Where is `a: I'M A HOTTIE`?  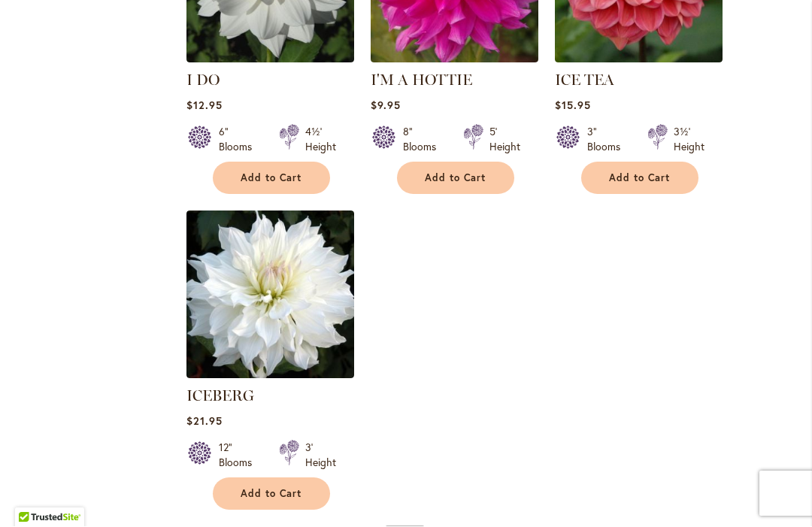 a: I'M A HOTTIE is located at coordinates (421, 81).